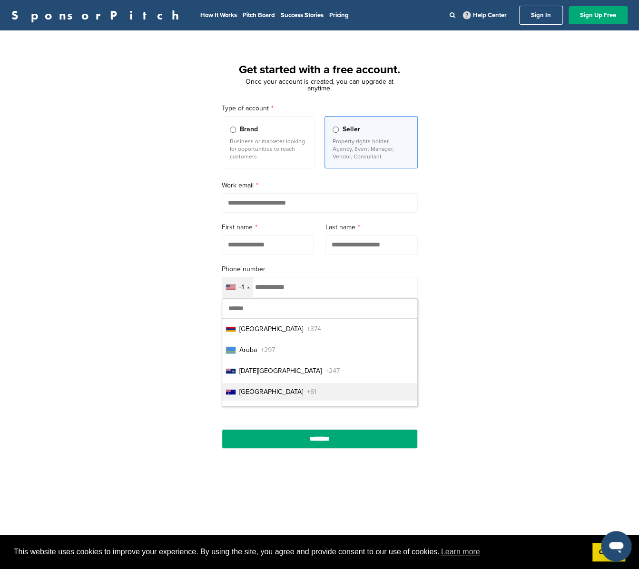 Image resolution: width=639 pixels, height=569 pixels. Describe the element at coordinates (320, 108) in the screenshot. I see `label: Type of account` at that location.